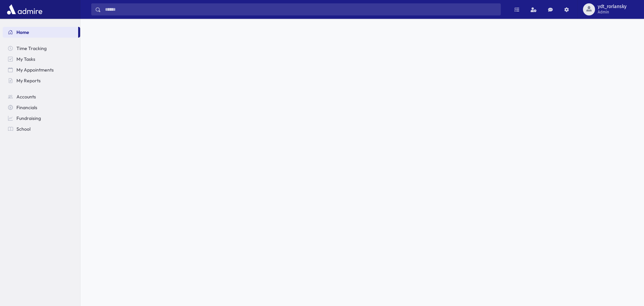  Describe the element at coordinates (23, 32) in the screenshot. I see `span: Home` at that location.